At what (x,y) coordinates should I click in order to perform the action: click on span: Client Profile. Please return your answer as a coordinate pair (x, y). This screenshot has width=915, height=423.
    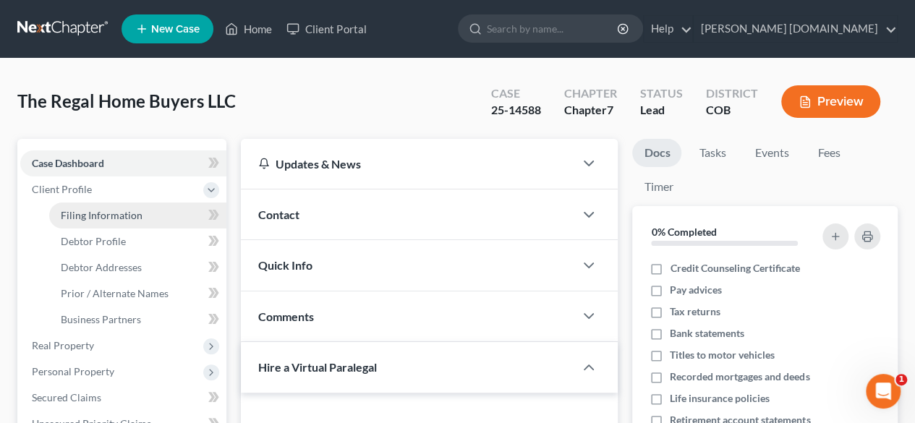
    Looking at the image, I should click on (62, 189).